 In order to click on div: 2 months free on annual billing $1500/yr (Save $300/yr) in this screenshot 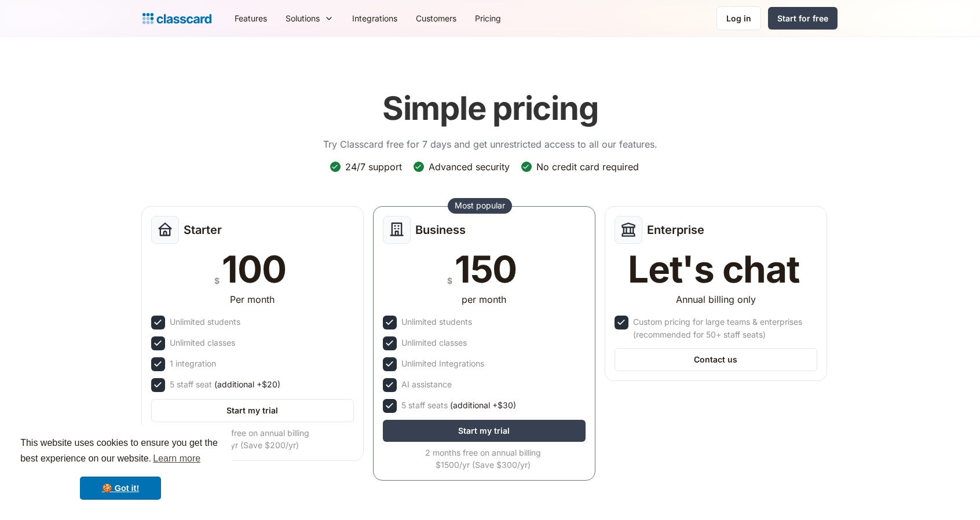, I will do `click(483, 458)`.